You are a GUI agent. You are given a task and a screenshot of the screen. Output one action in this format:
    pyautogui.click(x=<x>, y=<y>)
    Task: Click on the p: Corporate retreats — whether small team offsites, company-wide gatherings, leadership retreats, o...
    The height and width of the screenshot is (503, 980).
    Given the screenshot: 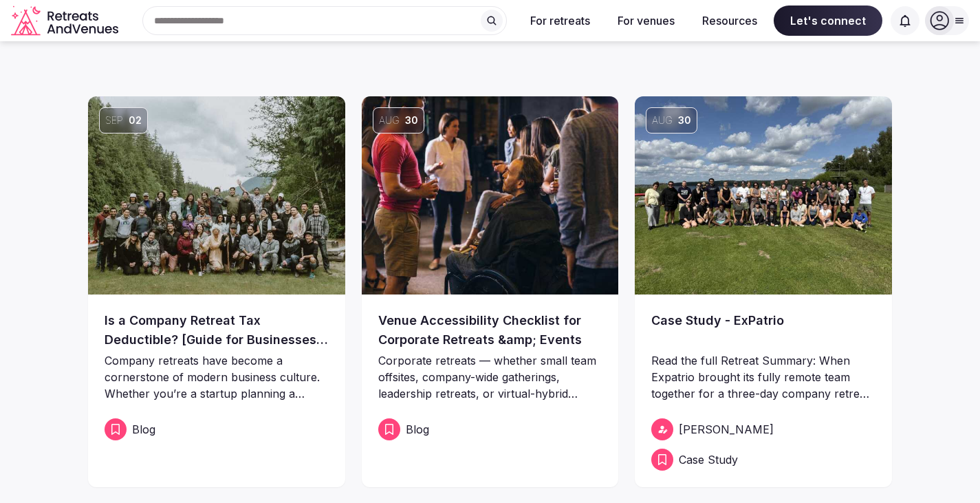 What is the action you would take?
    pyautogui.click(x=490, y=377)
    